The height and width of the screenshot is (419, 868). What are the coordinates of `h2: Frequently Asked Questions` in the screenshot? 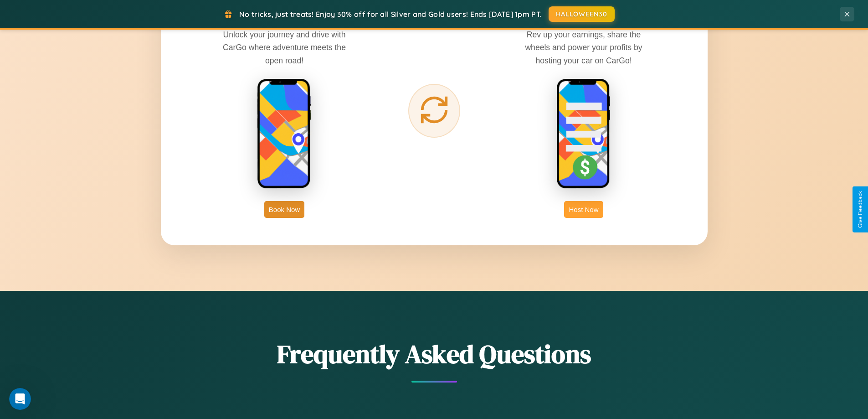 It's located at (434, 354).